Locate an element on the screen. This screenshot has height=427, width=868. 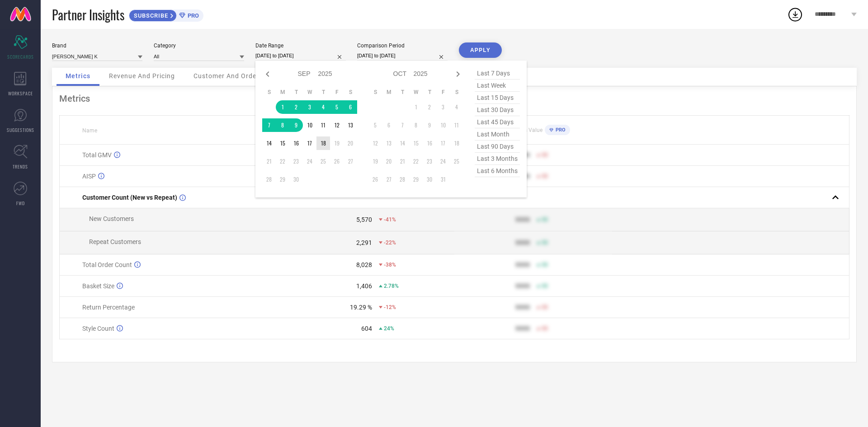
td: Thu Sep 11 2025 is located at coordinates (323, 125).